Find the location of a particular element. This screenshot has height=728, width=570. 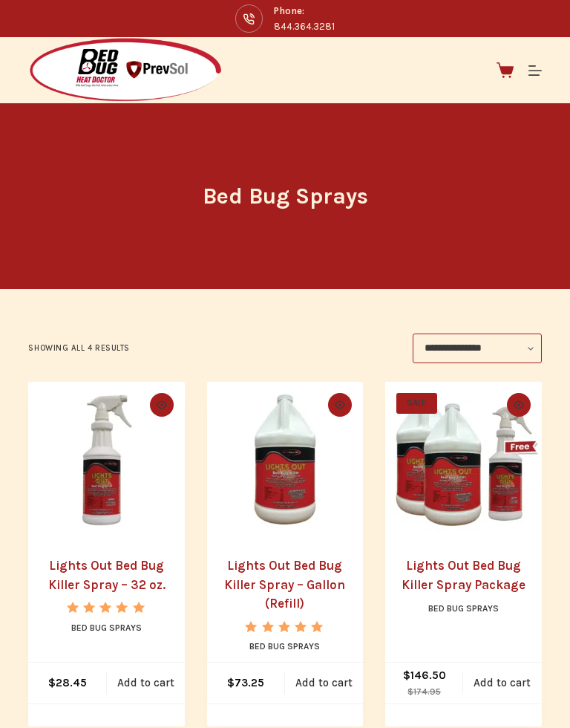

bdi: 73.25 is located at coordinates (246, 683).